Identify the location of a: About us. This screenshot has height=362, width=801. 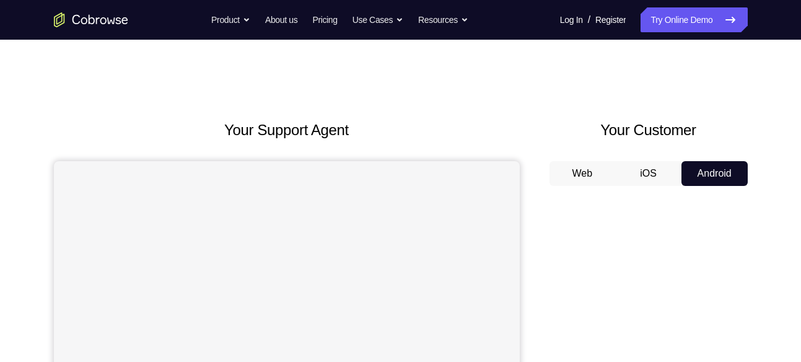
(281, 20).